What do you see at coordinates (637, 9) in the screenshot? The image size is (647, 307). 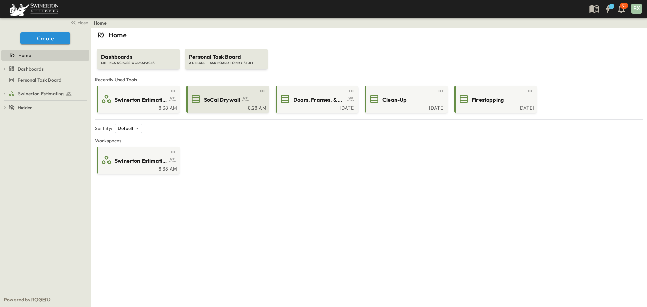 I see `button: BX` at bounding box center [637, 9].